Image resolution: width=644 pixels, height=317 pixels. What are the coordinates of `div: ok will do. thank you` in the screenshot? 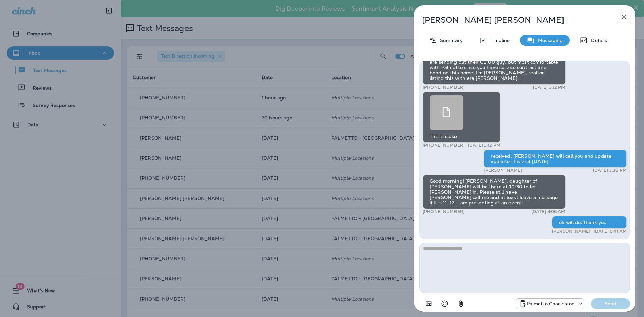 It's located at (589, 222).